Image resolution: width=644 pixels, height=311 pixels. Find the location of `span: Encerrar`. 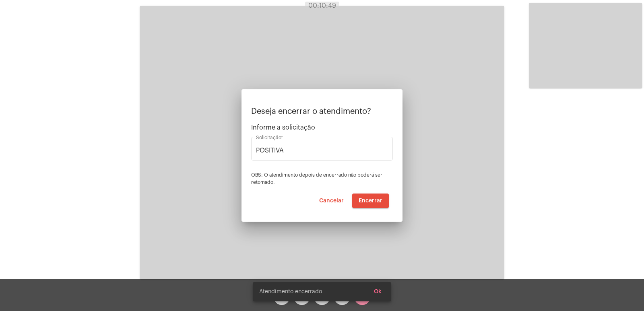

span: Encerrar is located at coordinates (370, 201).